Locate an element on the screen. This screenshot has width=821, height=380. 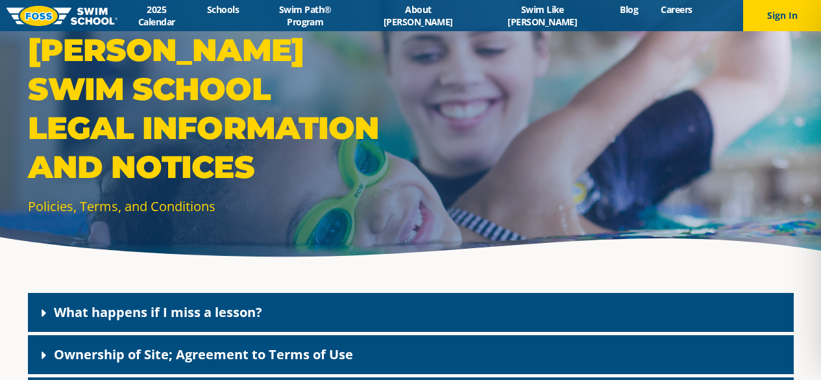
img: FOSS Swim School Logo is located at coordinates (62, 16).